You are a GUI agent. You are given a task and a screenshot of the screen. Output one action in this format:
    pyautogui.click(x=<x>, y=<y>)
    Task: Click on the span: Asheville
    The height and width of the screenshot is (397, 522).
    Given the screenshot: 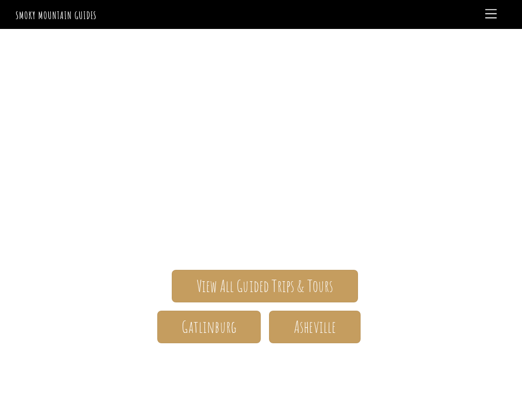 What is the action you would take?
    pyautogui.click(x=315, y=327)
    